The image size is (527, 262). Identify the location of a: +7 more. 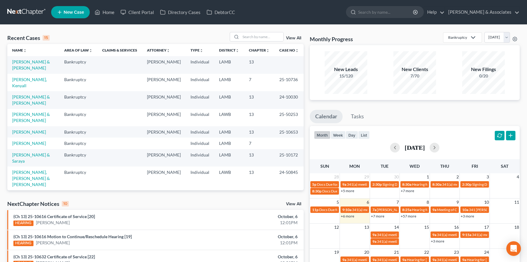
(378, 216).